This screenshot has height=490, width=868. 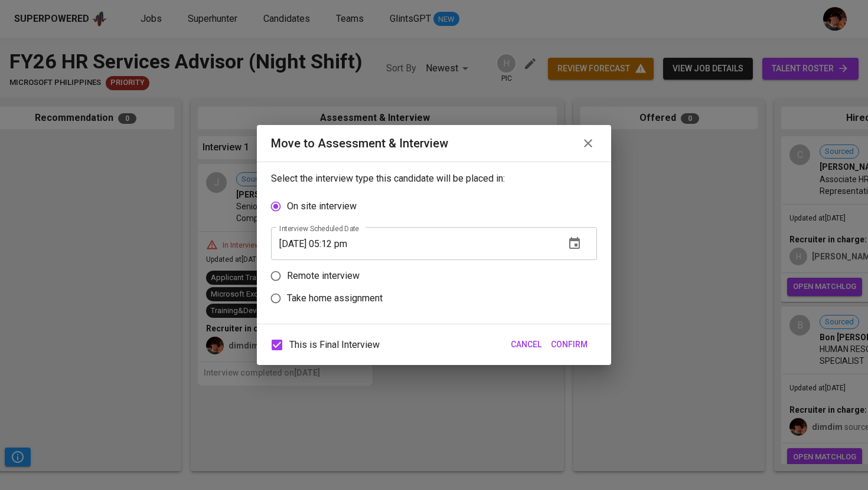 What do you see at coordinates (322, 207) in the screenshot?
I see `p: On site interview` at bounding box center [322, 207].